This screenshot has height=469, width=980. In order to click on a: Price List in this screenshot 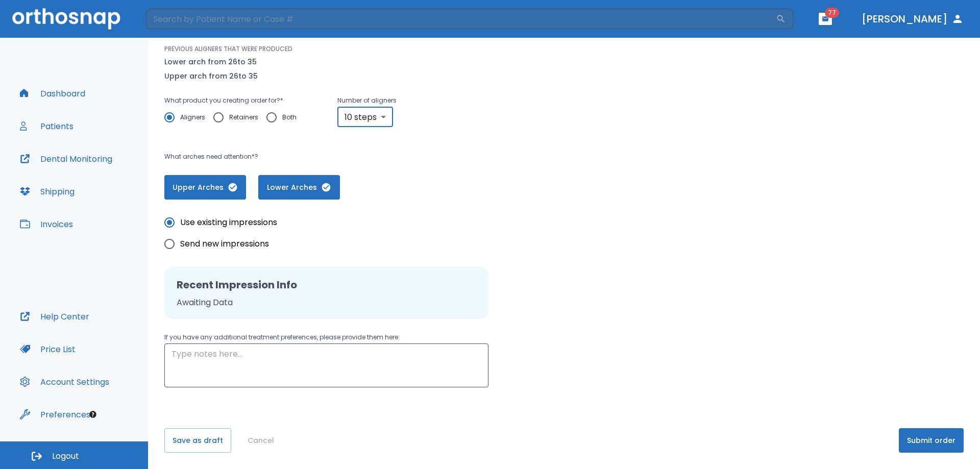, I will do `click(48, 349)`.